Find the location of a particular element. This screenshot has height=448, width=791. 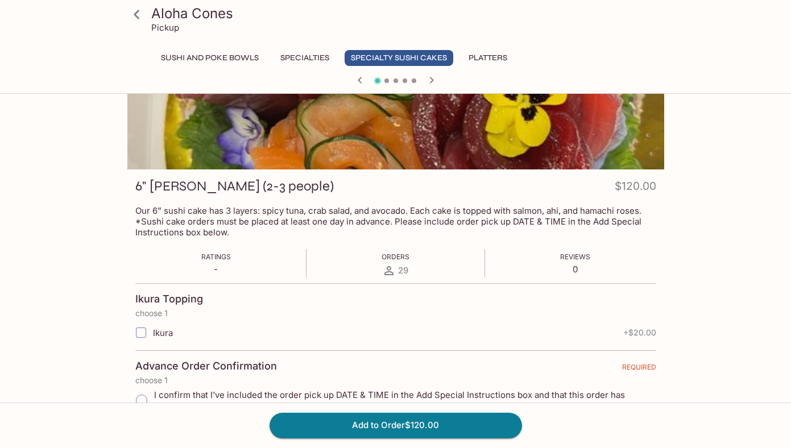

button: Add to Order$120.00 is located at coordinates (396, 425).